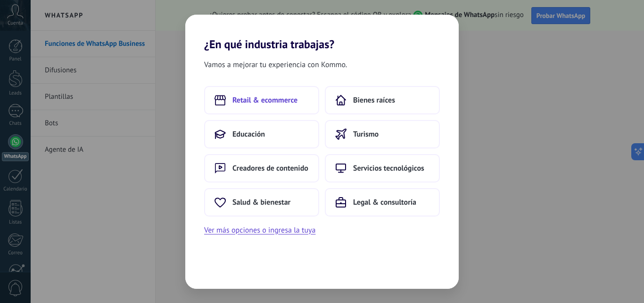 The height and width of the screenshot is (303, 644). Describe the element at coordinates (382, 202) in the screenshot. I see `button: Legal & consultoría` at that location.